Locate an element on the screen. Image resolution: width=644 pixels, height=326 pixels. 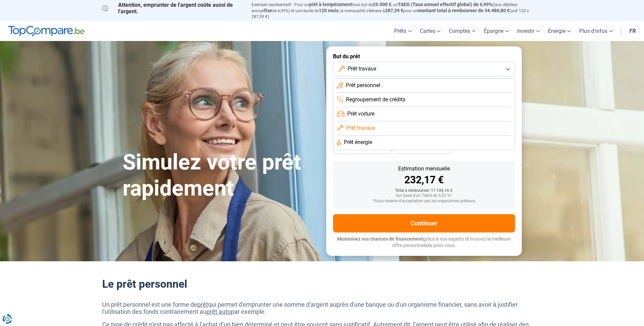
div: Estimation mensuelle is located at coordinates (423, 169).